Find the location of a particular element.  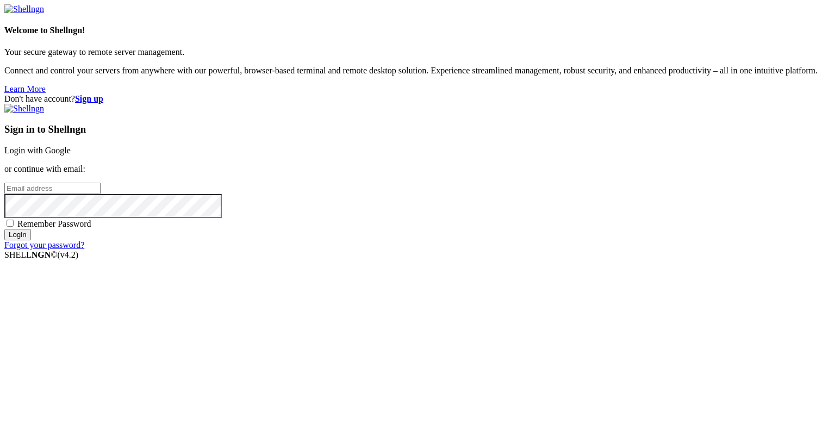

p: Connect and control your servers from anywhere with our powerful, browser-based terminal and remo... is located at coordinates (411, 71).